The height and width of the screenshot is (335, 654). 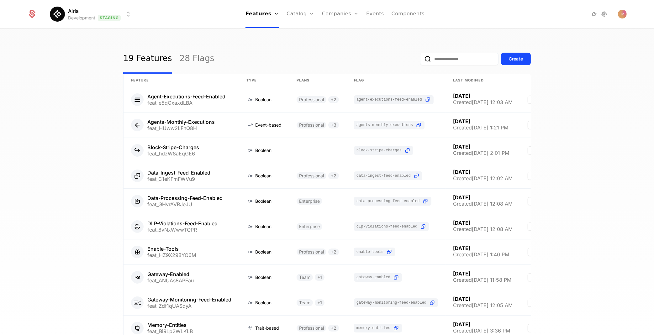 What do you see at coordinates (594, 14) in the screenshot?
I see `a: Integrations` at bounding box center [594, 14].